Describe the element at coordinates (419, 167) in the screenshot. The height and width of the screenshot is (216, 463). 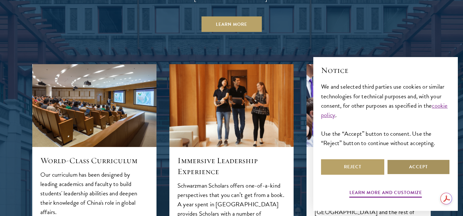
I see `button: Accept` at that location.